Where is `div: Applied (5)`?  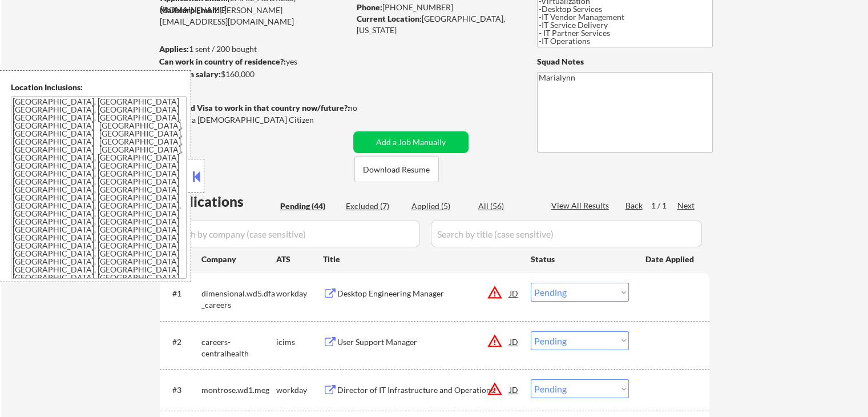 div: Applied (5) is located at coordinates (439, 206).